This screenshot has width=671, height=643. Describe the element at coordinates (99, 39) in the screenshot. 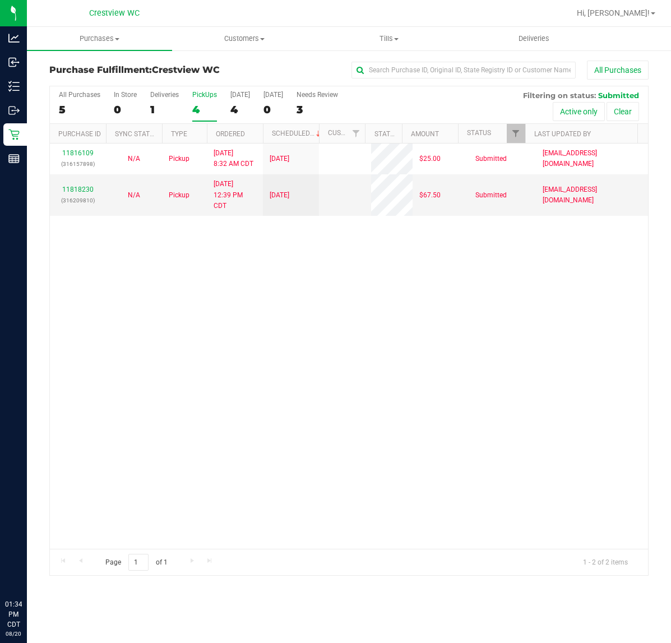

I see `a: Purchases` at that location.